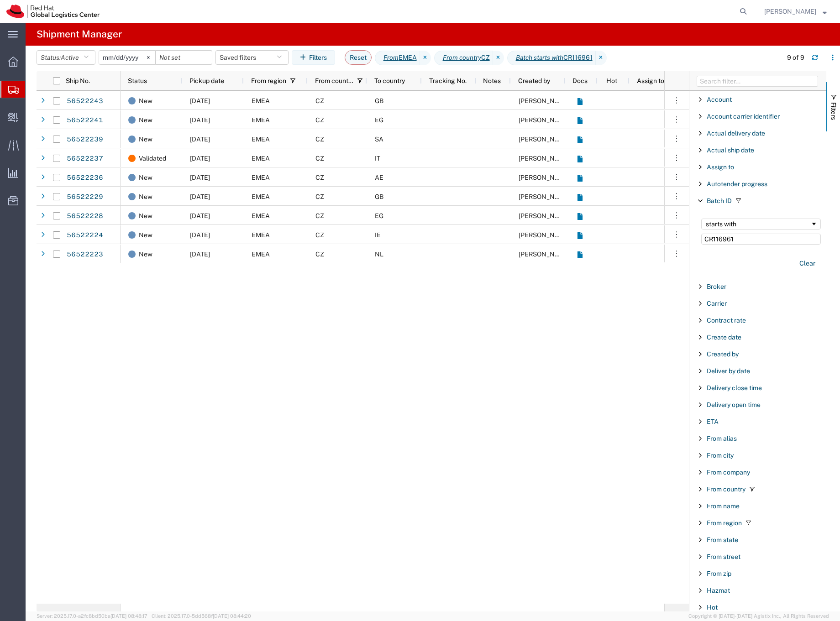 The image size is (840, 621). Describe the element at coordinates (717, 303) in the screenshot. I see `span: Carrier` at that location.